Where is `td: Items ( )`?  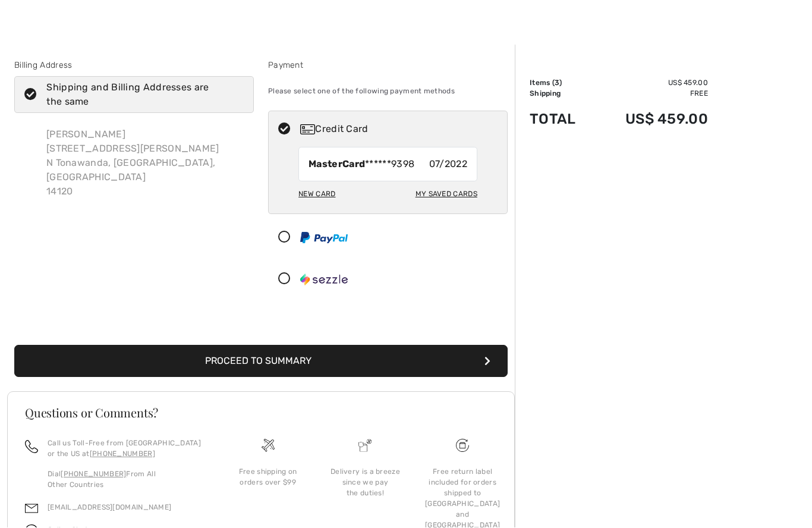
td: Items ( ) is located at coordinates (561, 83).